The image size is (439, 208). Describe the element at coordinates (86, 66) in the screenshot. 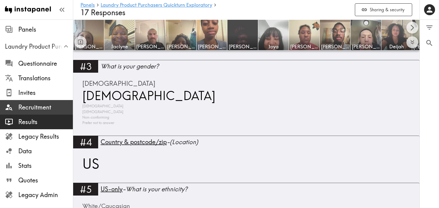

I see `div: #3` at that location.